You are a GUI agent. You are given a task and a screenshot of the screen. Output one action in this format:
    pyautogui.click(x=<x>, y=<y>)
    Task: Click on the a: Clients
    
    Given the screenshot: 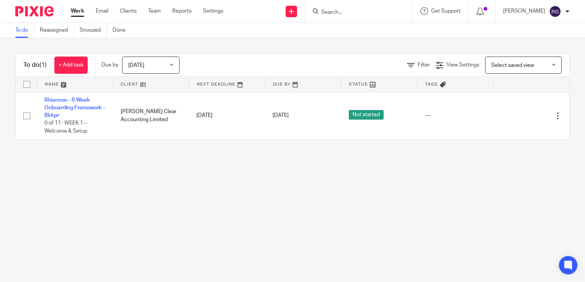 What is the action you would take?
    pyautogui.click(x=128, y=11)
    